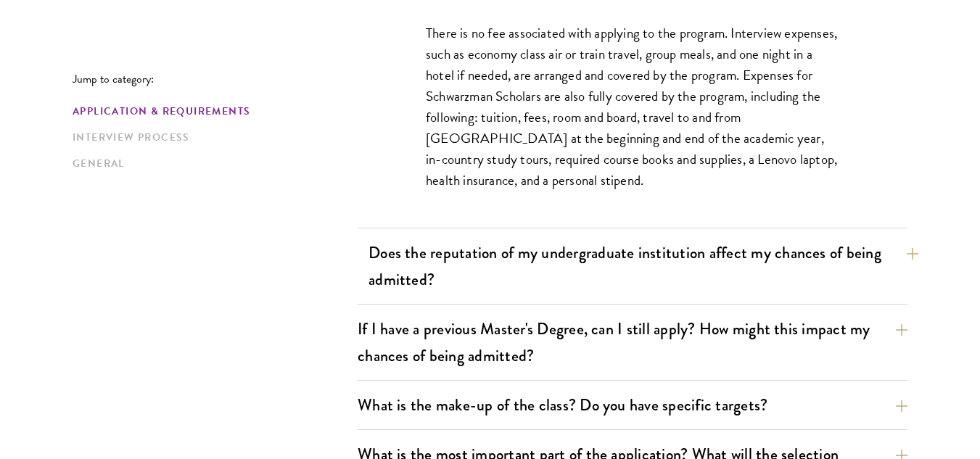  What do you see at coordinates (632, 342) in the screenshot?
I see `button: If I have a previous Master's Degree, can I still apply? How might this impact my chances of bein...` at bounding box center [632, 342].